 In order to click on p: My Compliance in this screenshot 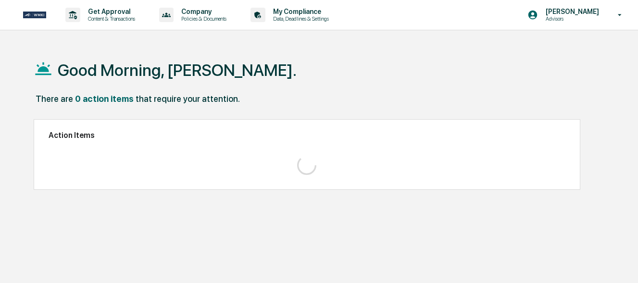, I will do `click(299, 12)`.